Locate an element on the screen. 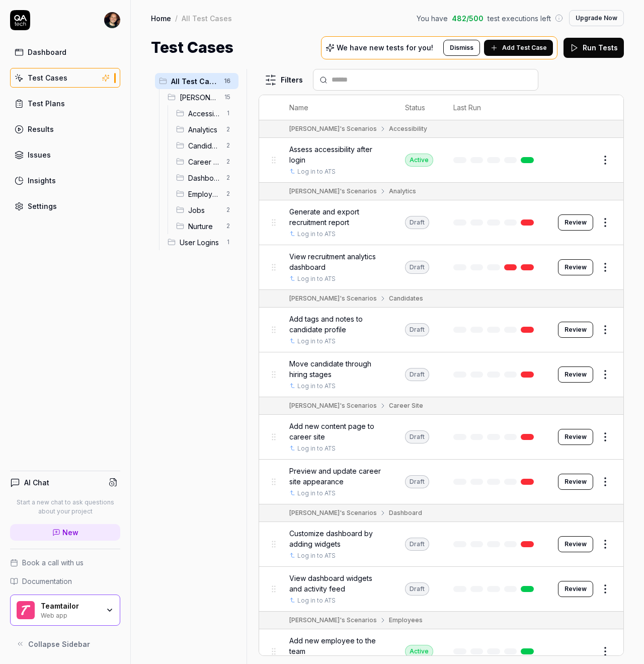 This screenshot has width=644, height=664. div: Employees is located at coordinates (406, 621).